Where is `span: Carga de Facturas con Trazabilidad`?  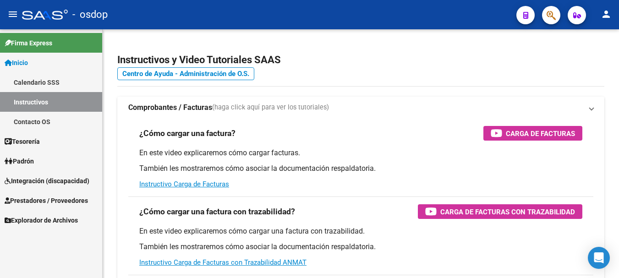 span: Carga de Facturas con Trazabilidad is located at coordinates (508, 212).